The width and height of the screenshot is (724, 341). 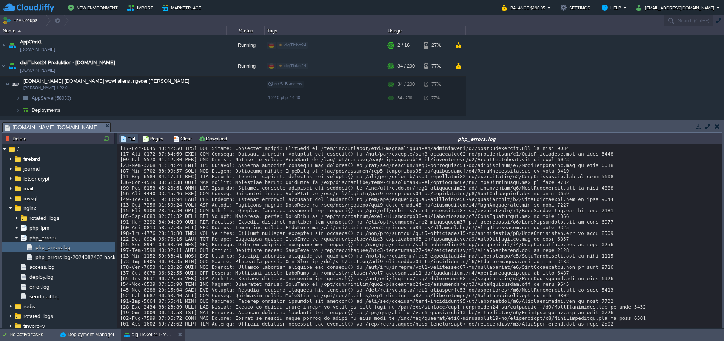 I want to click on button: New Environment, so click(x=94, y=8).